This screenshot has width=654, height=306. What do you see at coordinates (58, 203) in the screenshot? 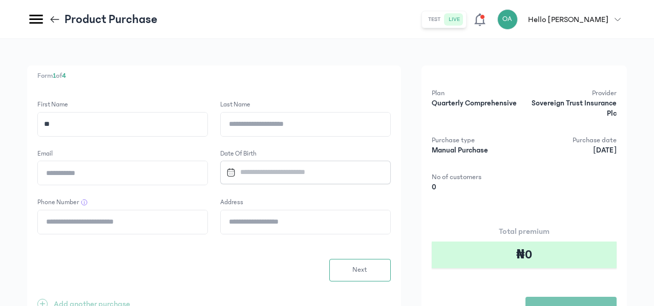
I see `label: Phone Number` at bounding box center [58, 203].